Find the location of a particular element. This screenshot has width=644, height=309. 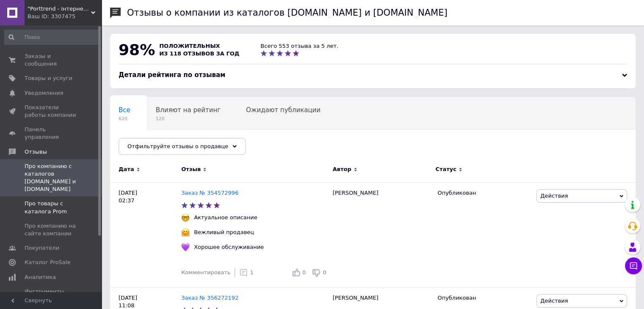

img: :hugging_face: is located at coordinates (186, 233).